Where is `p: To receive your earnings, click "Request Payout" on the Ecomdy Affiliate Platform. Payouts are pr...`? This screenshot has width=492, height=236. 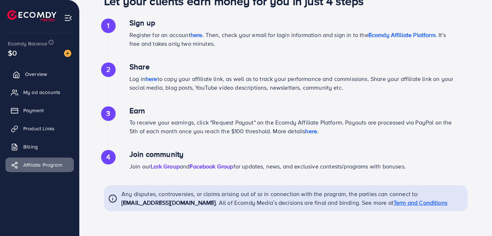 p: To receive your earnings, click "Request Payout" on the Ecomdy Affiliate Platform. Payouts are pr... is located at coordinates (293, 127).